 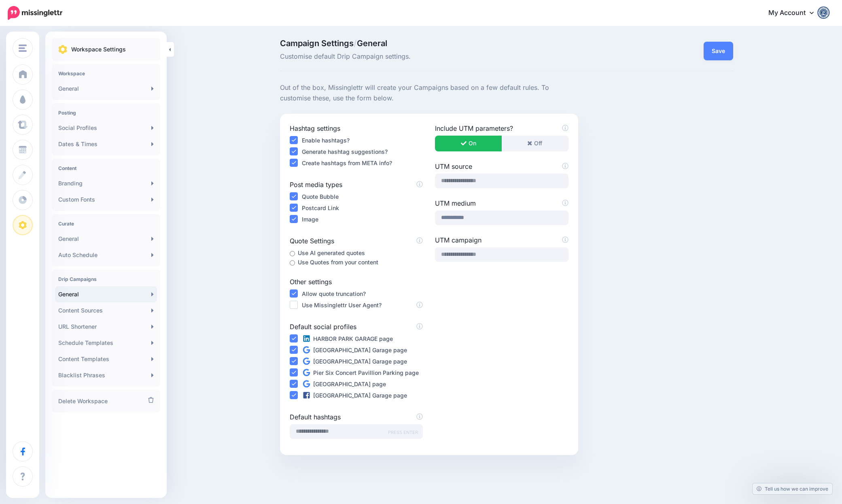 I want to click on label: Create hashtags from META info?, so click(x=347, y=162).